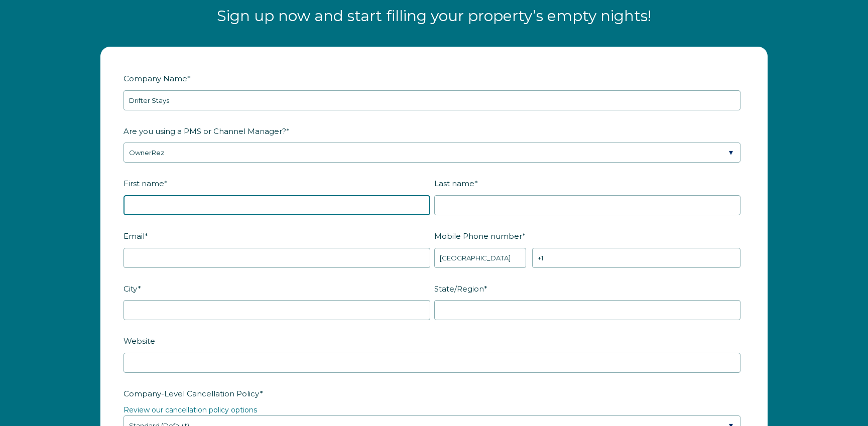 This screenshot has width=868, height=426. What do you see at coordinates (144, 183) in the screenshot?
I see `span: First name` at bounding box center [144, 183].